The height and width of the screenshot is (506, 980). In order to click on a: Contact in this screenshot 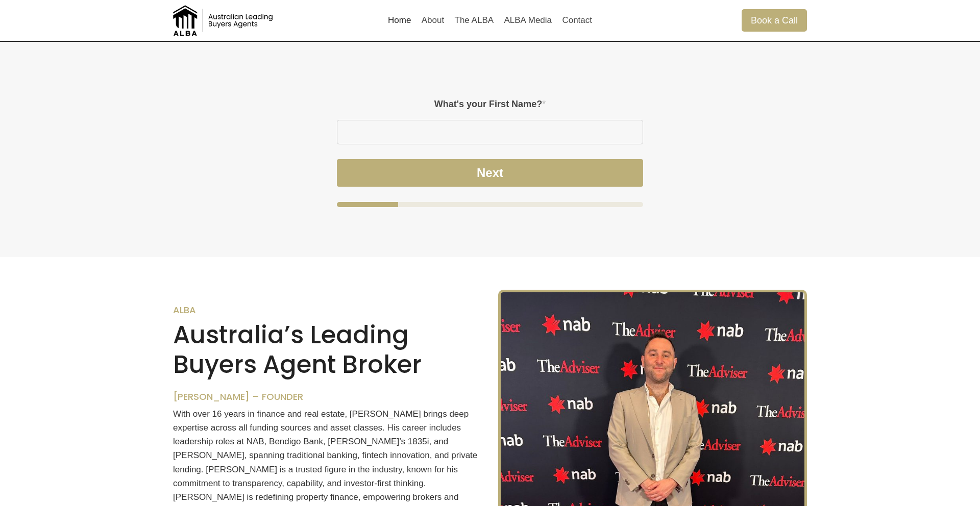, I will do `click(577, 20)`.